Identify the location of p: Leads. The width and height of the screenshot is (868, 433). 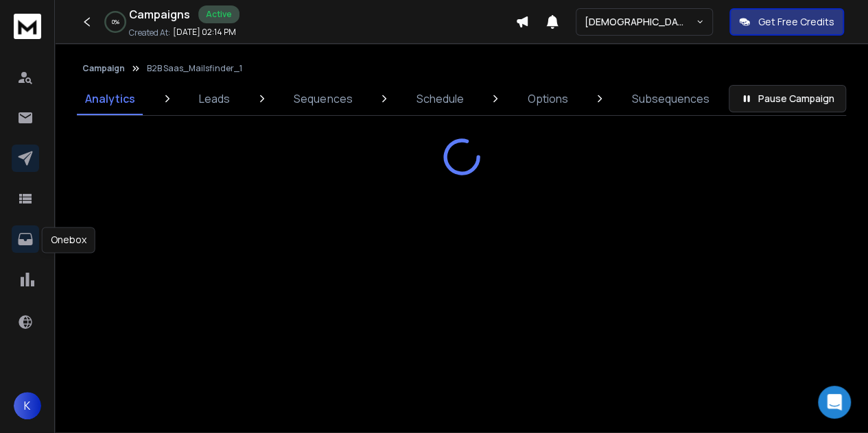
(214, 98).